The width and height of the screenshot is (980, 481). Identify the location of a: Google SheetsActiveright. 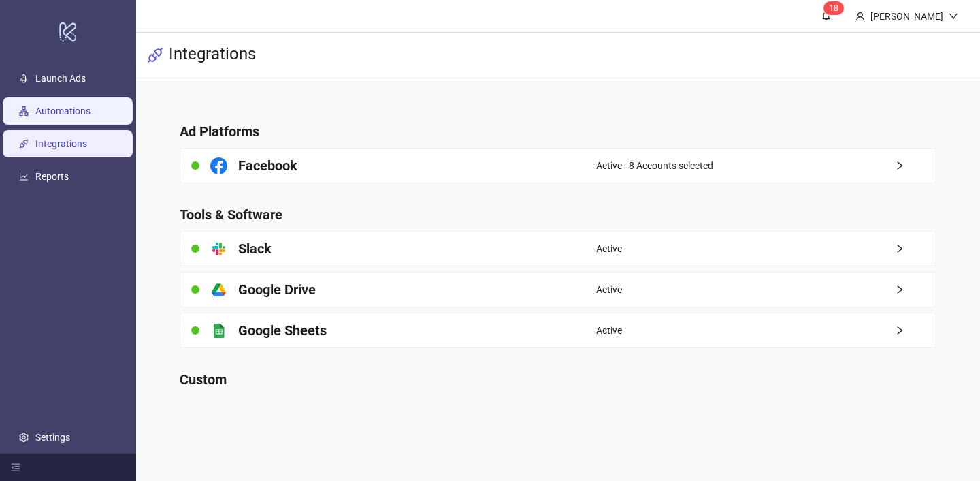
(558, 331).